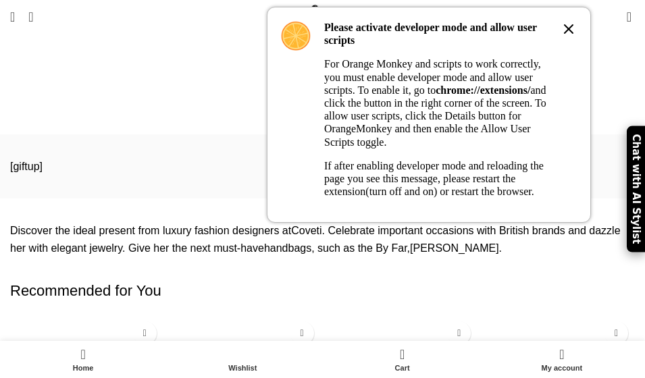 The height and width of the screenshot is (378, 645). I want to click on a: Wishlist, so click(242, 359).